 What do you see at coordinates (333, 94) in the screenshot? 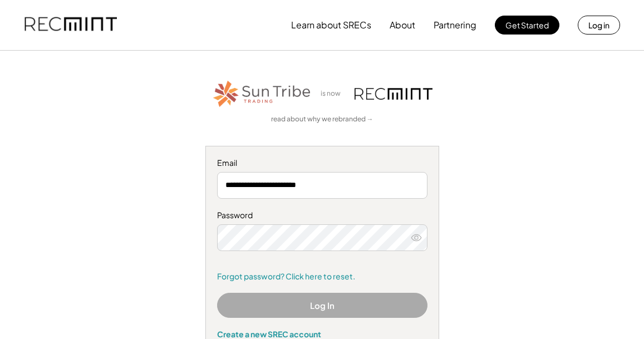
I see `div: is now` at bounding box center [333, 94].